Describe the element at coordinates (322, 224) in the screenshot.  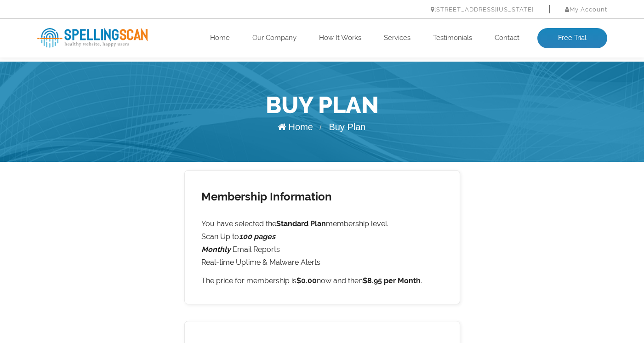
I see `p: You have selected the membership level.` at that location.